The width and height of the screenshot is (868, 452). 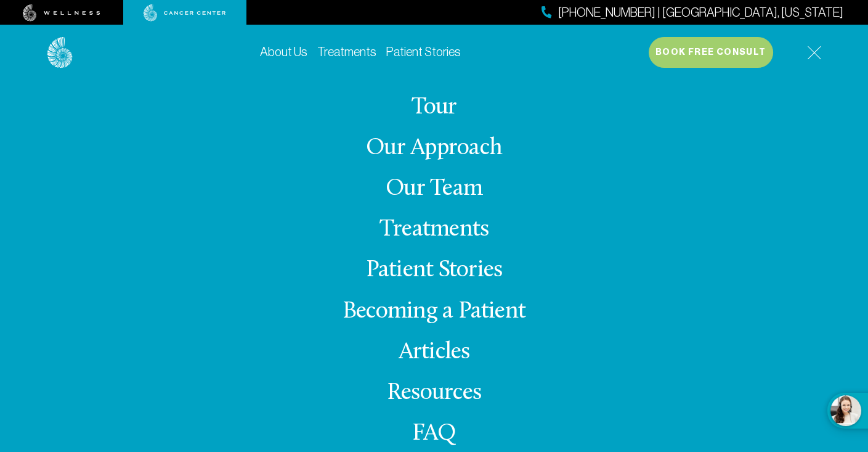 What do you see at coordinates (434, 433) in the screenshot?
I see `a: FAQ` at bounding box center [434, 433].